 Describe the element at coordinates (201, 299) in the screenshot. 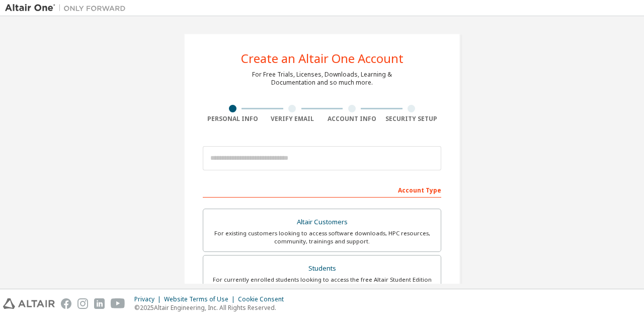

I see `div: Website Terms of Use` at that location.